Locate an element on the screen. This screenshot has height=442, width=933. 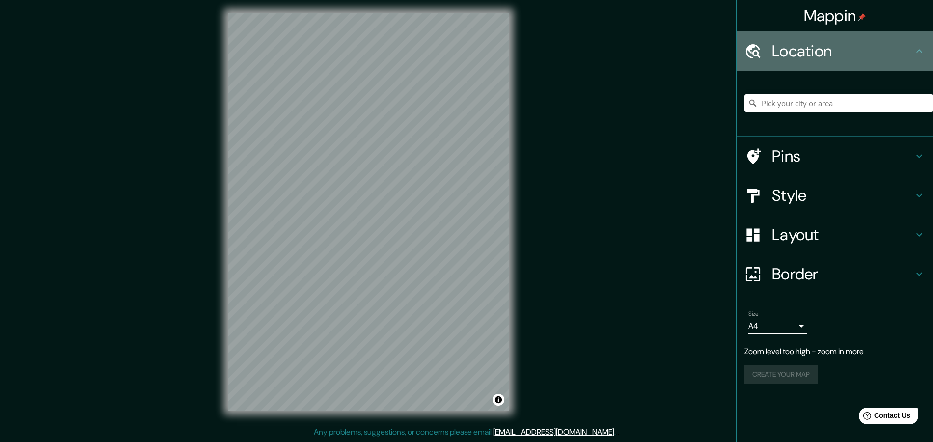
p: Zoom level too high - zoom in more is located at coordinates (835, 352).